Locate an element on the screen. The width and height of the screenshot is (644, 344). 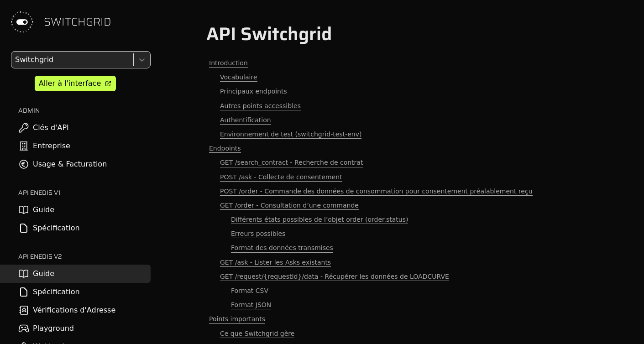
a: Points importants is located at coordinates (399, 319).